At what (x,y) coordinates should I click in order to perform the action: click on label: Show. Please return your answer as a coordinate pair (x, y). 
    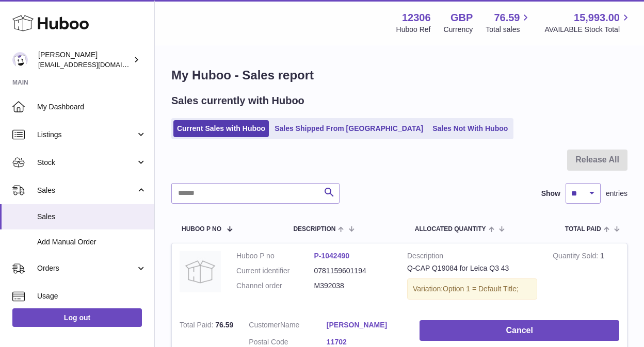
    Looking at the image, I should click on (551, 193).